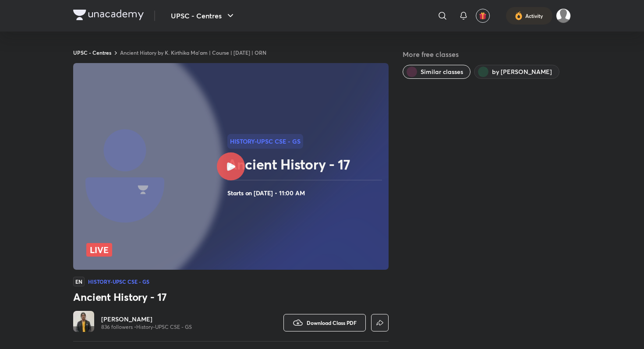 The height and width of the screenshot is (349, 644). I want to click on h3: Ancient History - 17, so click(231, 297).